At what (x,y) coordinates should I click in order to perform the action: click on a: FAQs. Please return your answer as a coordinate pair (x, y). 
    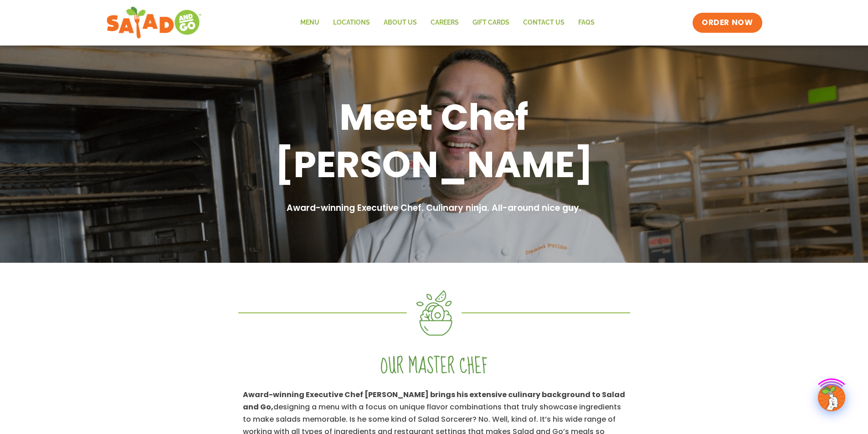
    Looking at the image, I should click on (587, 23).